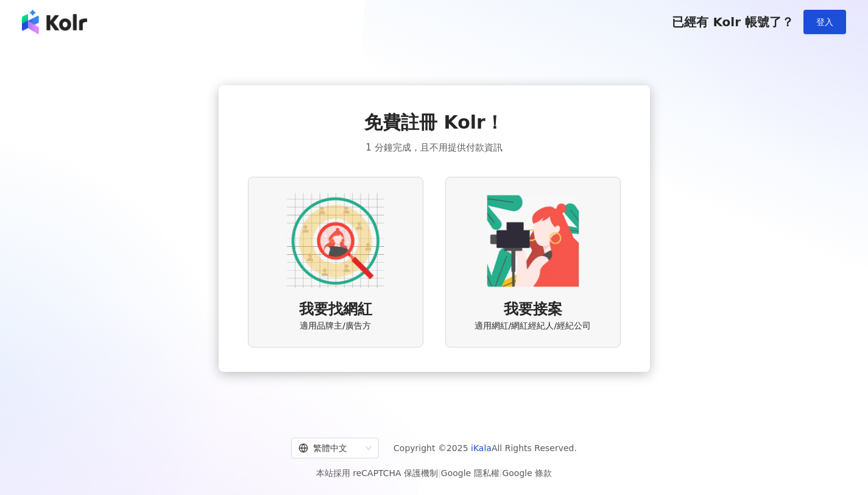 The width and height of the screenshot is (868, 495). Describe the element at coordinates (481, 448) in the screenshot. I see `a: iKala` at that location.